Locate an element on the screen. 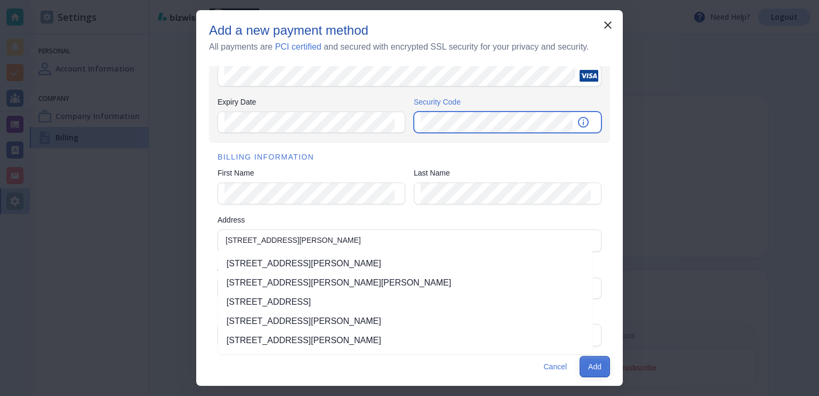 The height and width of the screenshot is (396, 819). h6: All payments are and secured with encrypted SSL security for your privacy and security. is located at coordinates (399, 46).